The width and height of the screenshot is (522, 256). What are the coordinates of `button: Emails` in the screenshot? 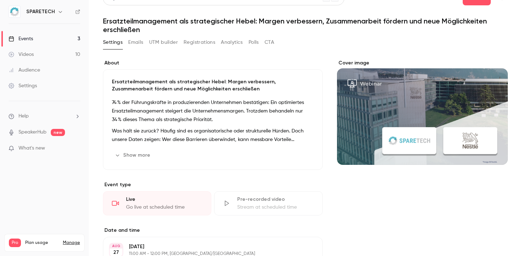 It's located at (136, 42).